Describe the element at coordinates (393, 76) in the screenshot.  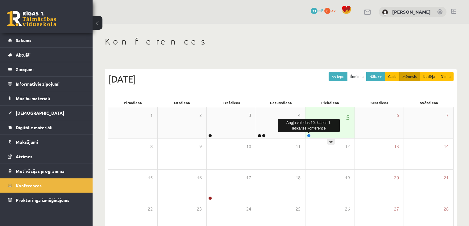
I see `button: Gads` at that location.